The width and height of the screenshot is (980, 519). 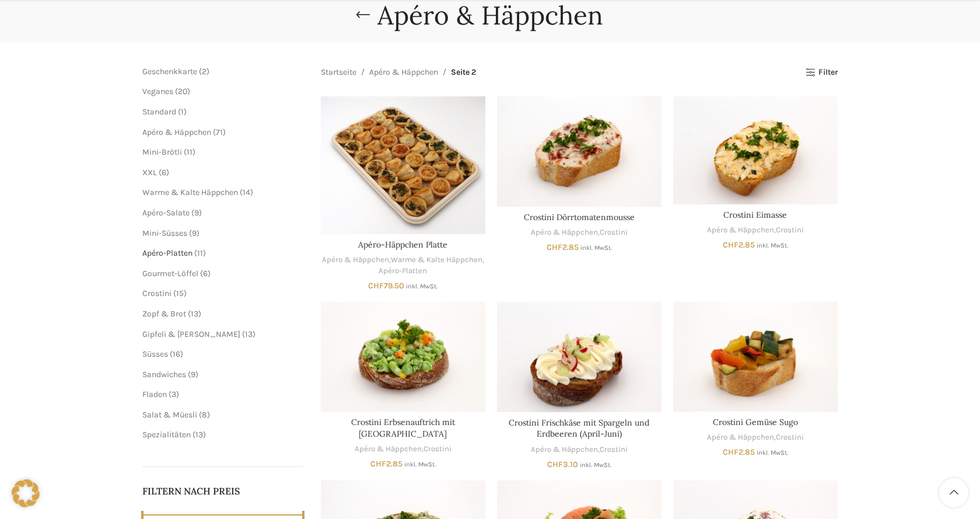 I want to click on span: Crostini, so click(x=157, y=293).